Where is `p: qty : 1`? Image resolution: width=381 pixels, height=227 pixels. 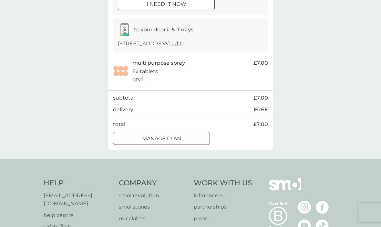 p: qty : 1 is located at coordinates (138, 79).